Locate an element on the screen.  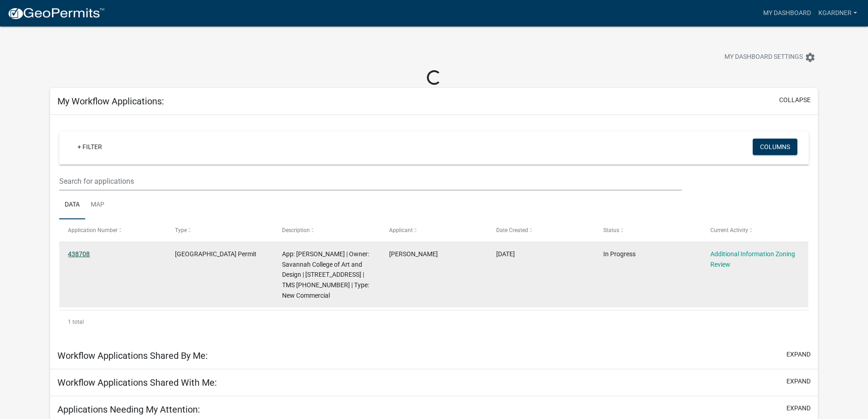
input: Search for applications is located at coordinates (370, 181).